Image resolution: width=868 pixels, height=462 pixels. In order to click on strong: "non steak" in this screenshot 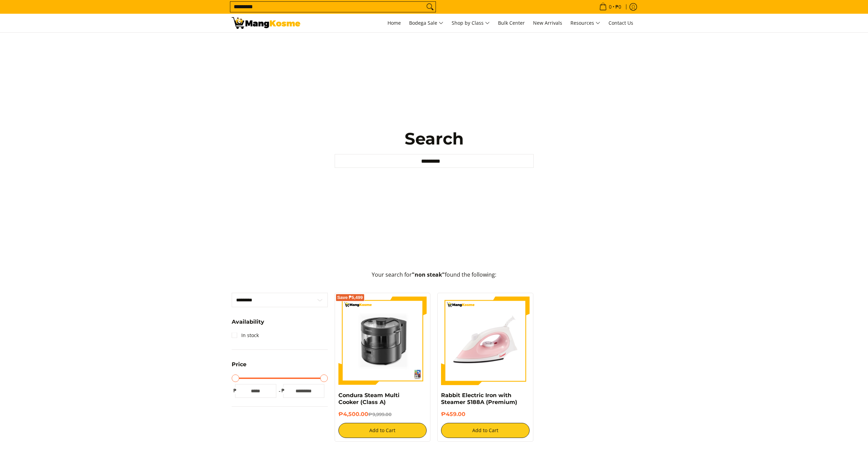, I will do `click(428, 274)`.